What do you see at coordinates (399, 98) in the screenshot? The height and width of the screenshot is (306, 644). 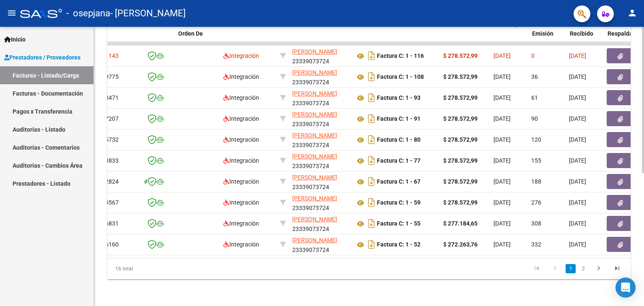 I see `strong: Factura C: 1 - 93` at bounding box center [399, 98].